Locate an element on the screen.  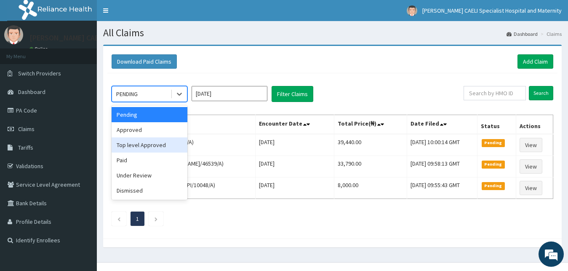
a: Page 1 is your current page is located at coordinates (137, 219).